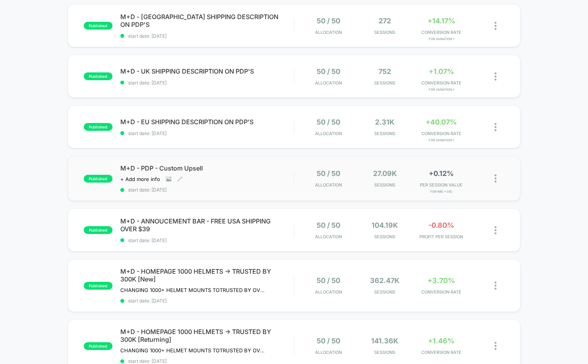 The width and height of the screenshot is (588, 364). Describe the element at coordinates (207, 168) in the screenshot. I see `span: M+D - PDP - Custom Upsell` at that location.